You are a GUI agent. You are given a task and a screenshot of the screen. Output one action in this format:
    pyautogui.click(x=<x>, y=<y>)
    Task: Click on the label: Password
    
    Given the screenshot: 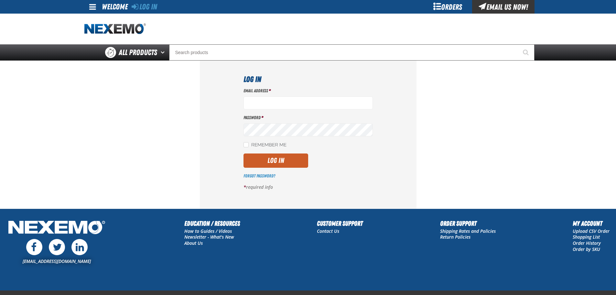 What is the action you would take?
    pyautogui.click(x=308, y=117)
    